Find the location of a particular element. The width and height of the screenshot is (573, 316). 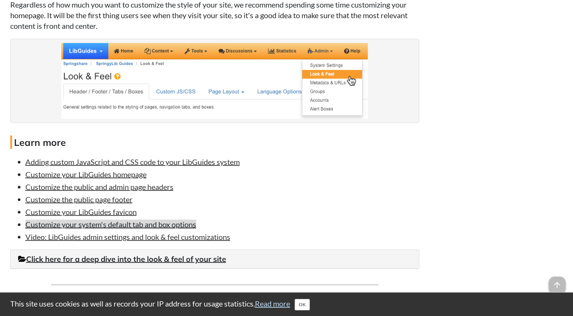

h4: Learn more is located at coordinates (215, 142).